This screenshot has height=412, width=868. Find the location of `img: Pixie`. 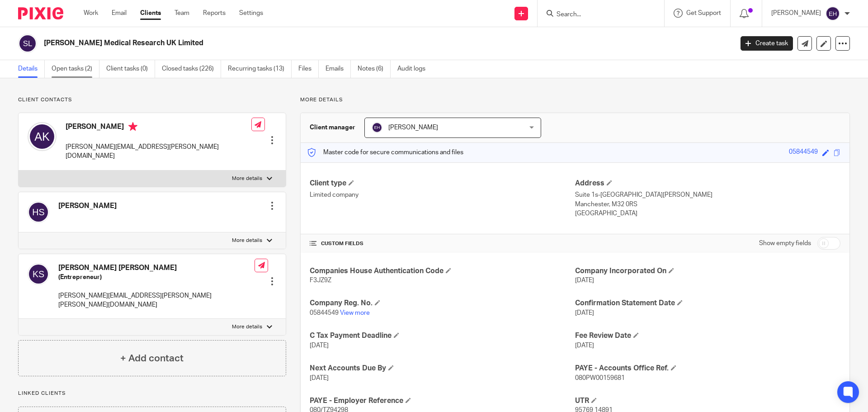

img: Pixie is located at coordinates (41, 13).